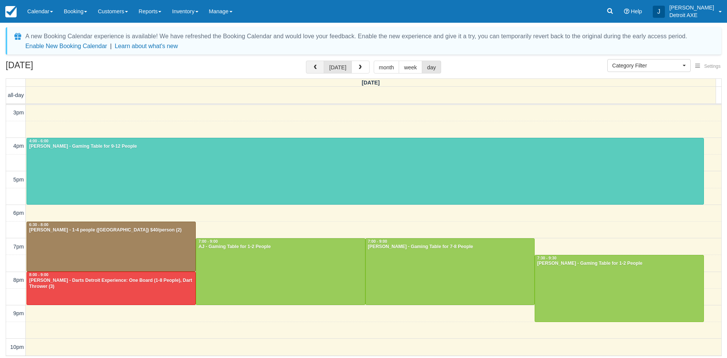 This screenshot has height=358, width=727. What do you see at coordinates (280, 271) in the screenshot?
I see `a: 7:00 - 9:00AJ - Gaming Table for 1-2 People` at bounding box center [280, 271].